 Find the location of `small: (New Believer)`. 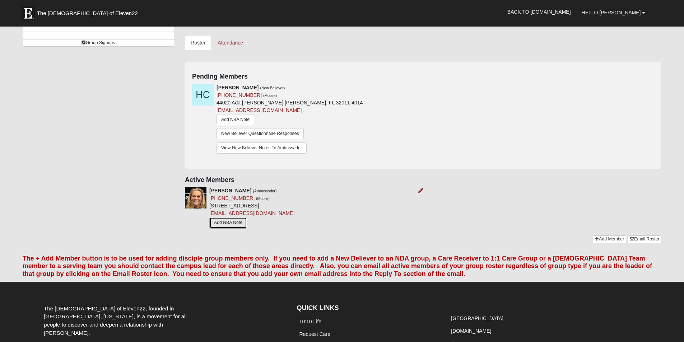

small: (New Believer) is located at coordinates (272, 88).